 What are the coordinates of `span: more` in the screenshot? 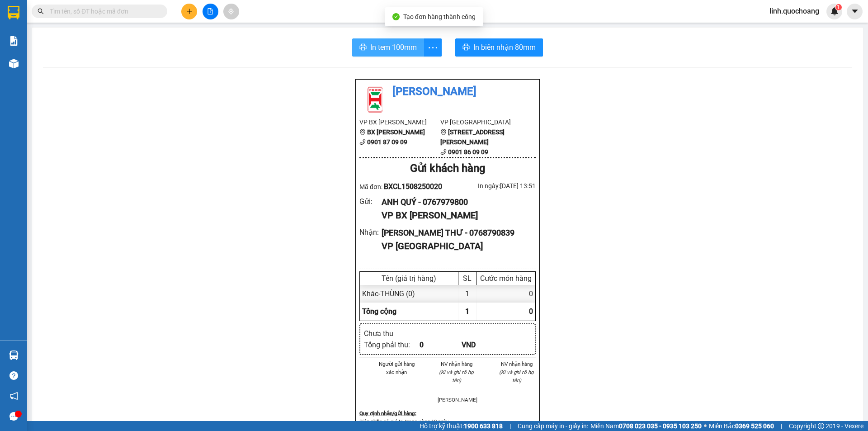 It's located at (433, 47).